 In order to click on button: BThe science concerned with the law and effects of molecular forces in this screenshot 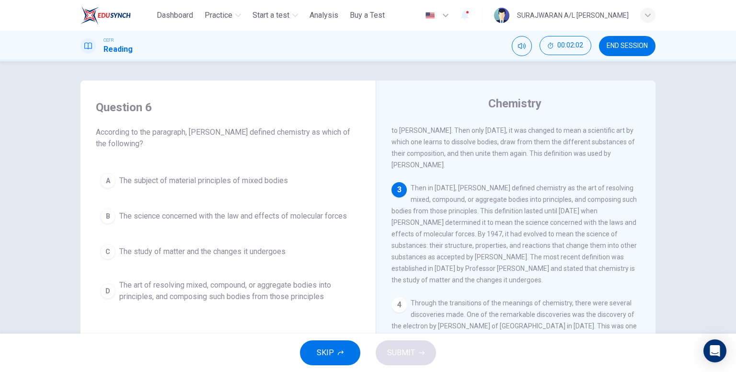, I will do `click(228, 216)`.